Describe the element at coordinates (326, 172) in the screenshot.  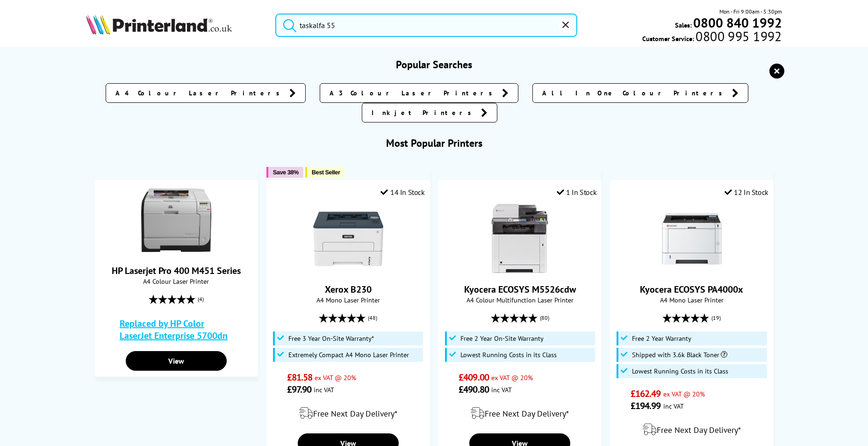
I see `span: Best Seller` at that location.